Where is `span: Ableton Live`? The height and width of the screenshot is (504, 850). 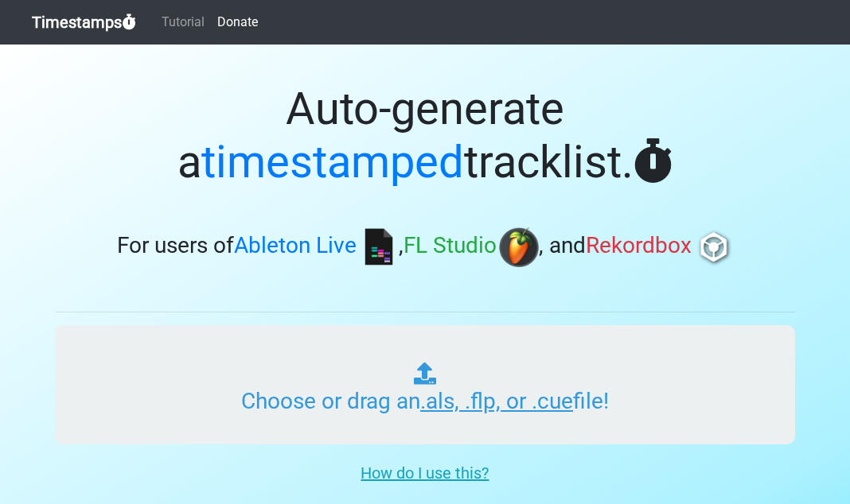 span: Ableton Live is located at coordinates (295, 246).